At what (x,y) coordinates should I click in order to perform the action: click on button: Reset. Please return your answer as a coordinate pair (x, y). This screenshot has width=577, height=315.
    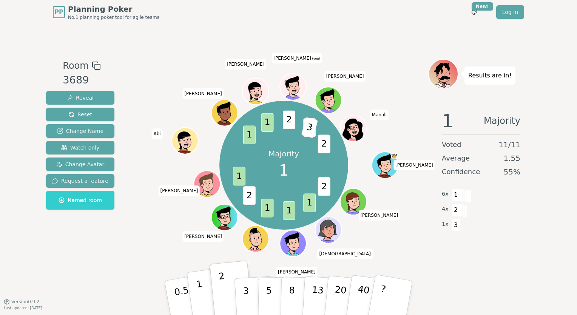
    Looking at the image, I should click on (80, 114).